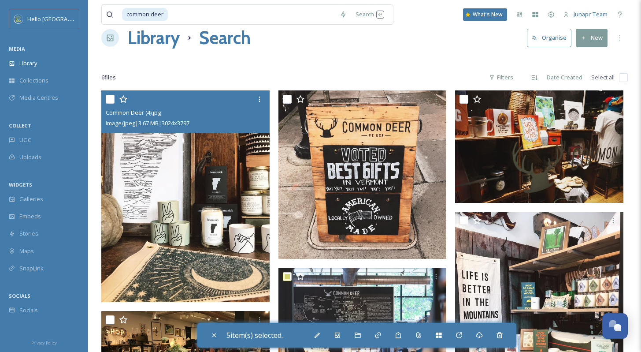 The width and height of the screenshot is (641, 352). Describe the element at coordinates (370, 14) in the screenshot. I see `div: Search` at that location.